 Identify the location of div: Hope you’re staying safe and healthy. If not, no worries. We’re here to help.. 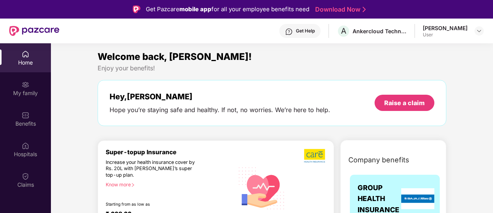
(220, 110).